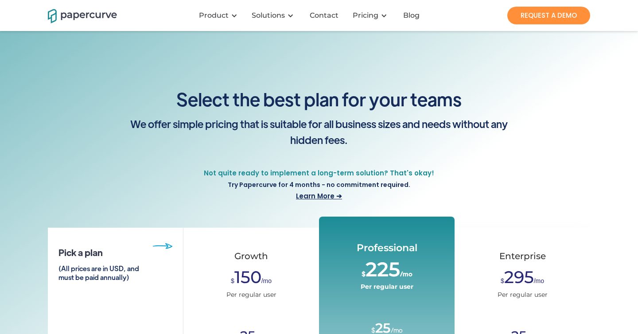  What do you see at coordinates (319, 185) in the screenshot?
I see `span: Try Papercurve for 4 months - no commitment required.` at bounding box center [319, 185].